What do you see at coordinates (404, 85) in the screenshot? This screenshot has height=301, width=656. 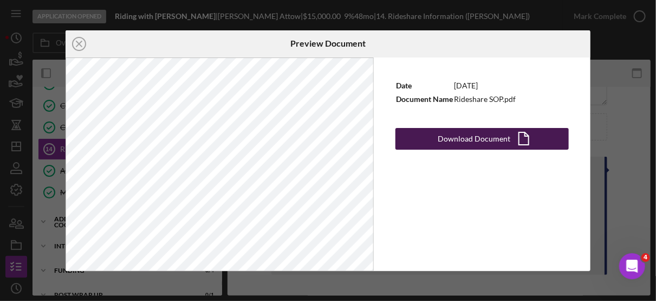 I see `b: Date` at bounding box center [404, 85].